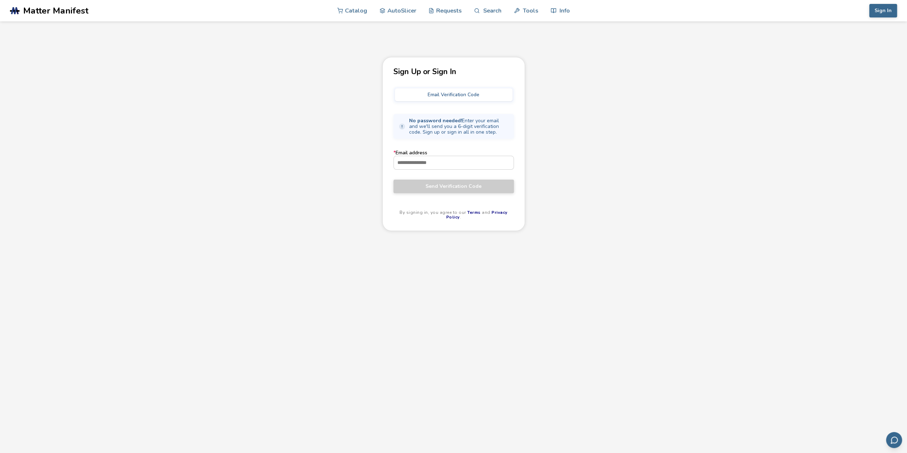 This screenshot has width=907, height=453. What do you see at coordinates (454, 160) in the screenshot?
I see `label: Email address` at bounding box center [454, 160].